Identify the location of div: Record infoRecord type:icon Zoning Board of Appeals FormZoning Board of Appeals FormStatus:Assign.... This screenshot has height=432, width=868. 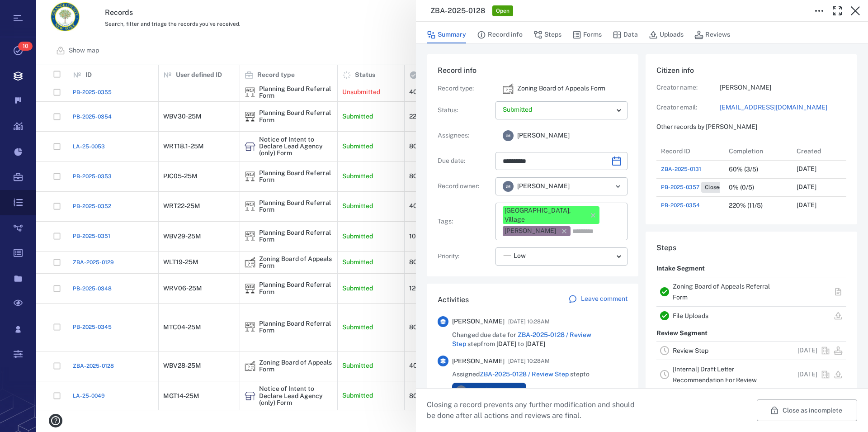
(532, 168).